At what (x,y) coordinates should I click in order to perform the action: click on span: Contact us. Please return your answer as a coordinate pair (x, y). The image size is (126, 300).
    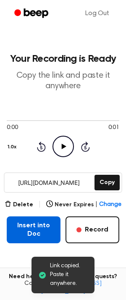
    Looking at the image, I should click on (63, 287).